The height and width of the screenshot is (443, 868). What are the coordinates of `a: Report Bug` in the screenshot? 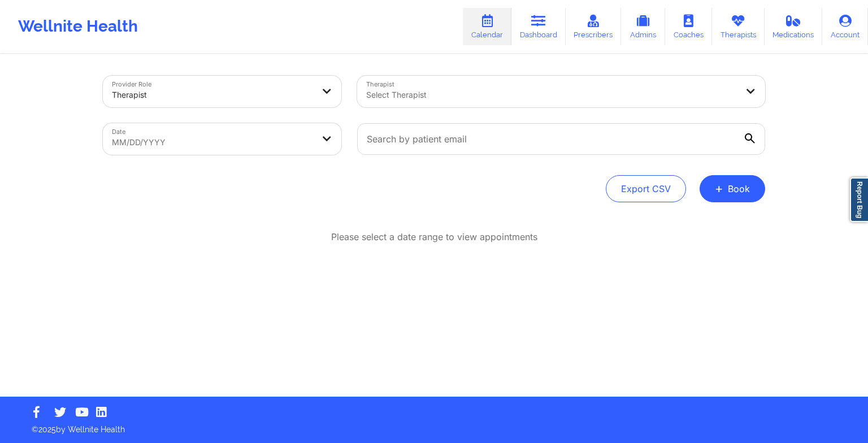 It's located at (859, 200).